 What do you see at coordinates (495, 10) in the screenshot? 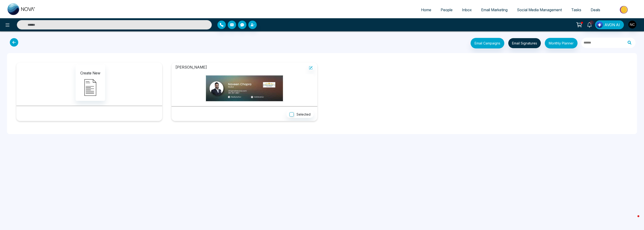
I see `a: Email Marketing` at bounding box center [495, 10].